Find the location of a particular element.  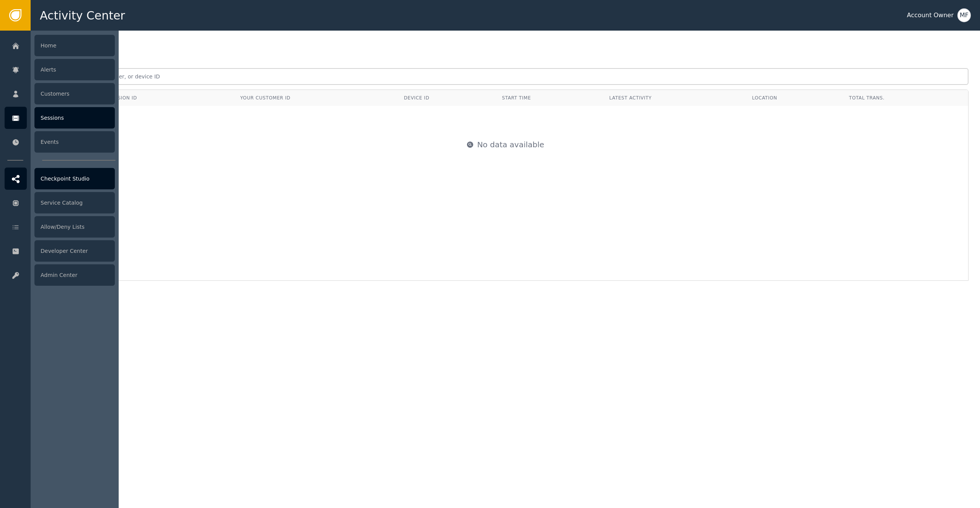

span: No data available is located at coordinates (510, 144).